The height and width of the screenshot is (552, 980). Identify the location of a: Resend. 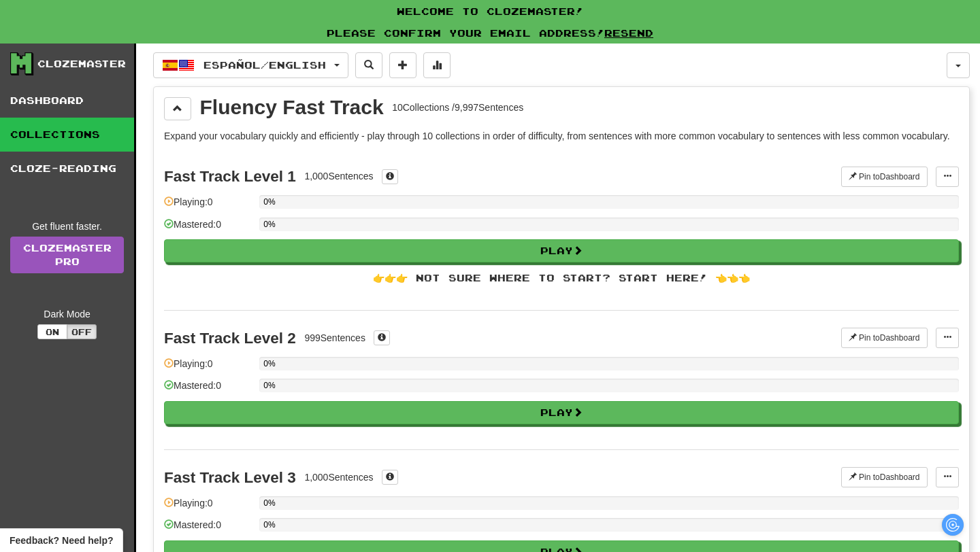
(629, 33).